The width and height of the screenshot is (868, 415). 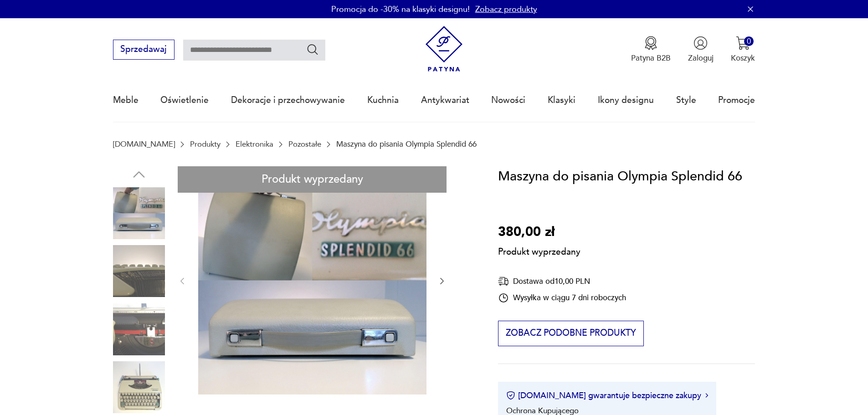 What do you see at coordinates (748, 41) in the screenshot?
I see `div: 0` at bounding box center [748, 41].